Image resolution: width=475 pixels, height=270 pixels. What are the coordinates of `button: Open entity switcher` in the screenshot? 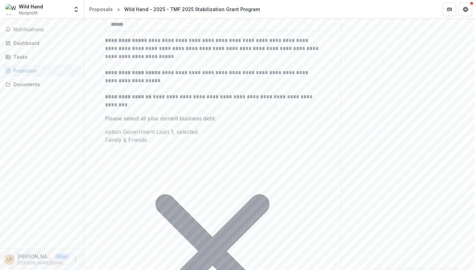 It's located at (76, 9).